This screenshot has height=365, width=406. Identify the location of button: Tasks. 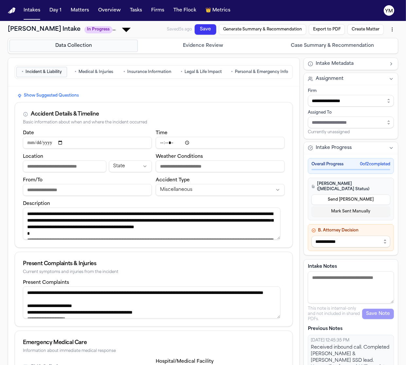
(136, 10).